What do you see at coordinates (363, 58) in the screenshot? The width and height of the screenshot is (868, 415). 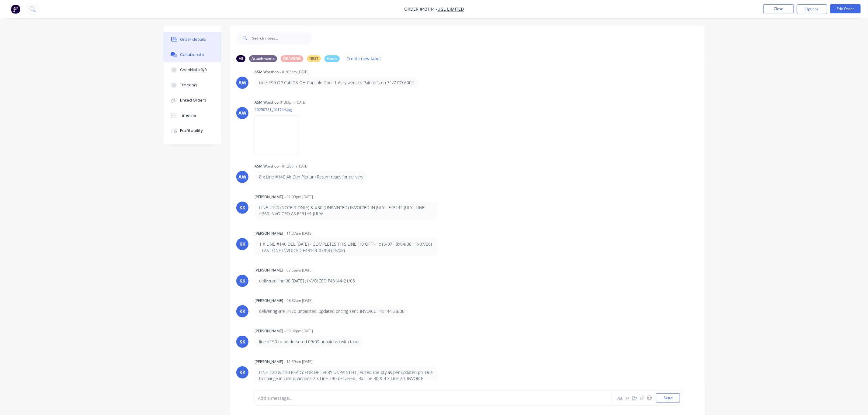 I see `button: Create new label` at bounding box center [363, 58].